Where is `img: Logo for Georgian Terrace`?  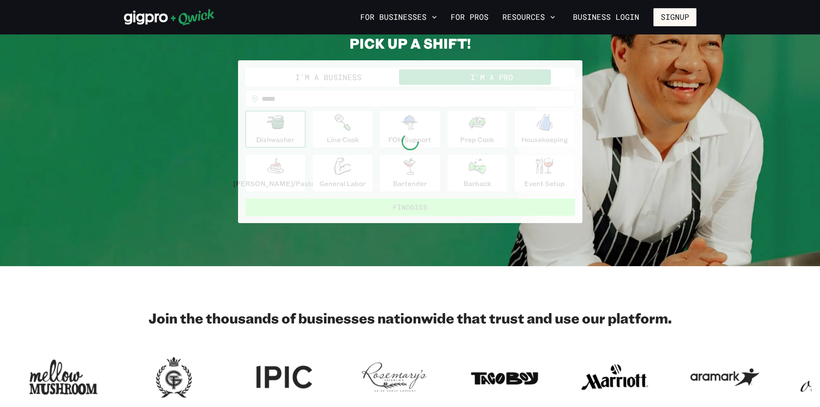
img: Logo for Georgian Terrace is located at coordinates (174, 377).